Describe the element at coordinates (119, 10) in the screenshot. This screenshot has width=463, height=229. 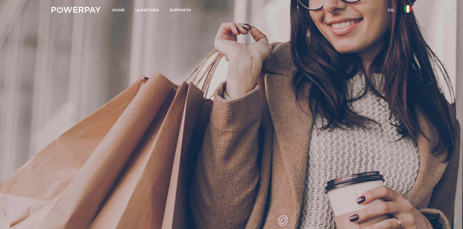
I see `a: Home` at that location.